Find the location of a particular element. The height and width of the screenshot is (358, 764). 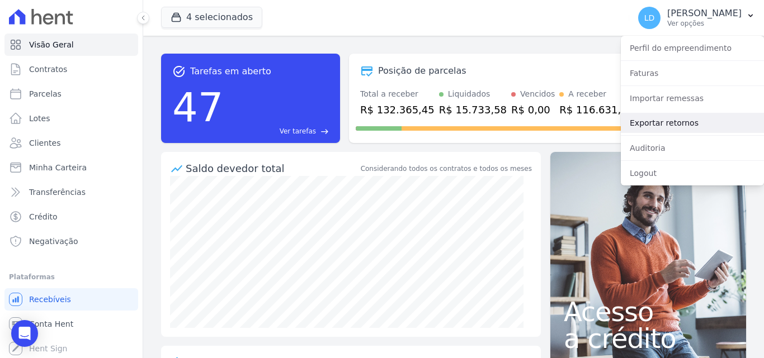

span: Lotes is located at coordinates (40, 119).